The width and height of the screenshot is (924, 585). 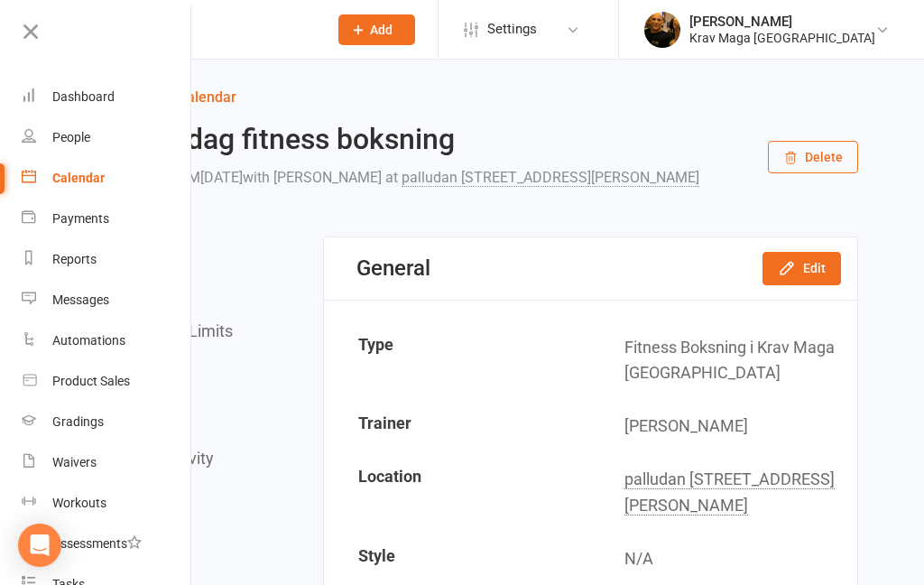 I want to click on span: at, so click(x=543, y=178).